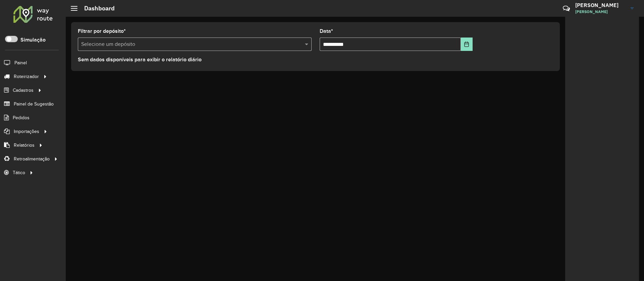 The image size is (644, 281). What do you see at coordinates (326, 31) in the screenshot?
I see `label: Data` at bounding box center [326, 31].